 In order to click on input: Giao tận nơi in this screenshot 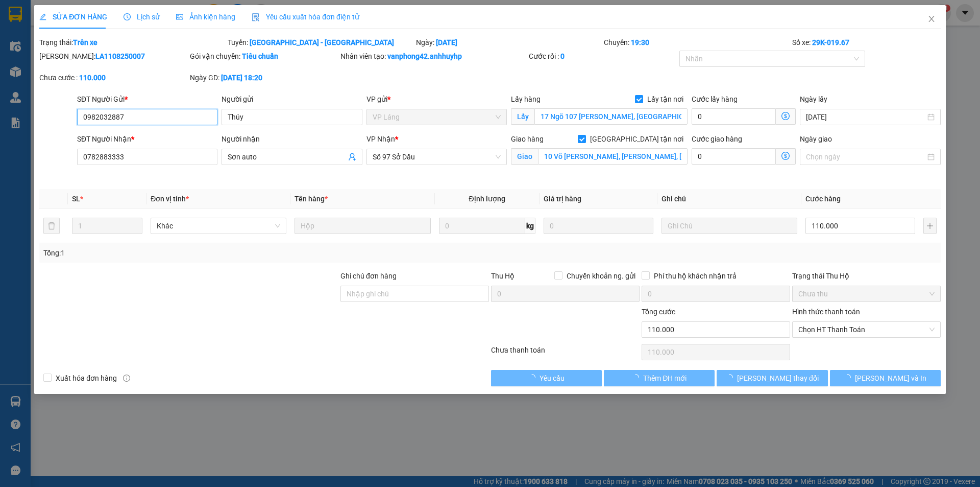, I will do `click(613, 156)`.